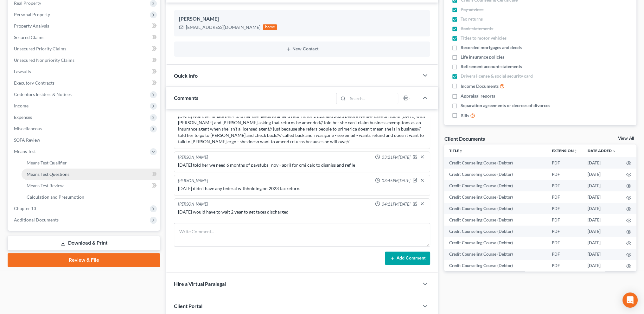 Image resolution: width=644 pixels, height=314 pixels. I want to click on span: Separation agreements or decrees of divorces, so click(505, 105).